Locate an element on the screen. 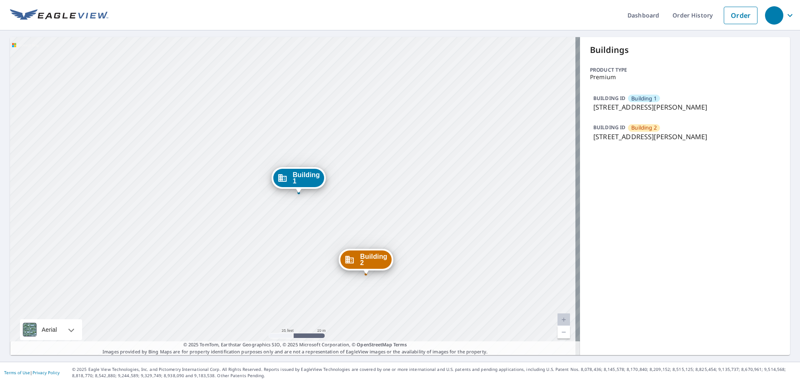  a: Current Level 20, Zoom Out is located at coordinates (563, 332).